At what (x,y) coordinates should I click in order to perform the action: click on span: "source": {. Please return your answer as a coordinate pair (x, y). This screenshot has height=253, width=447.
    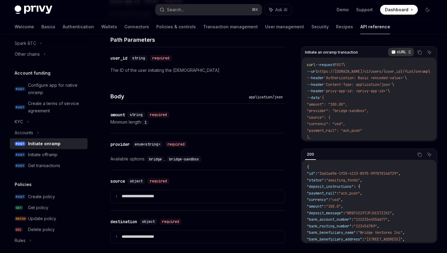
    Looking at the image, I should click on (319, 117).